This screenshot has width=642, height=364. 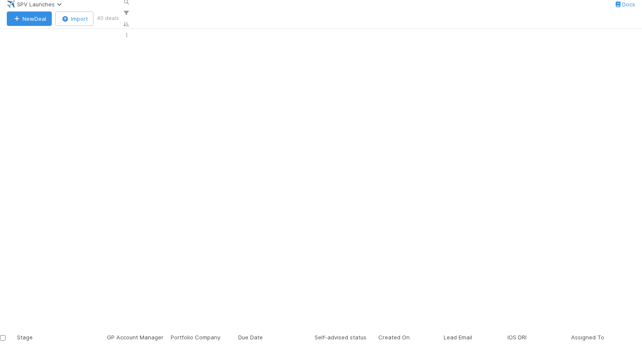 What do you see at coordinates (195, 337) in the screenshot?
I see `span: Portfolio Company` at bounding box center [195, 337].